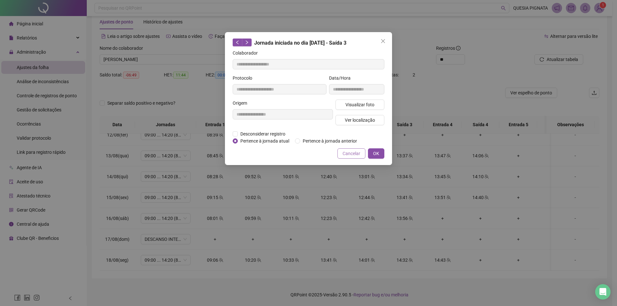  I want to click on span: OK, so click(376, 154).